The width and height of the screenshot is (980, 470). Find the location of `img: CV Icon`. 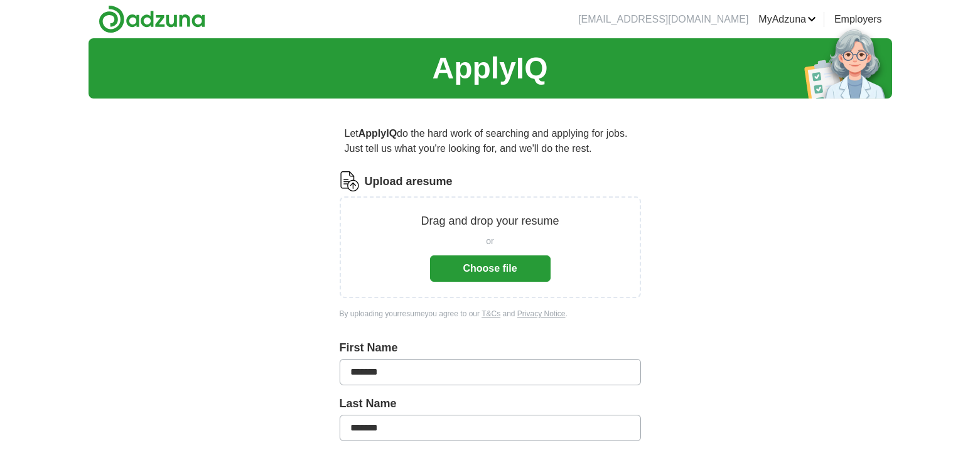

img: CV Icon is located at coordinates (350, 181).